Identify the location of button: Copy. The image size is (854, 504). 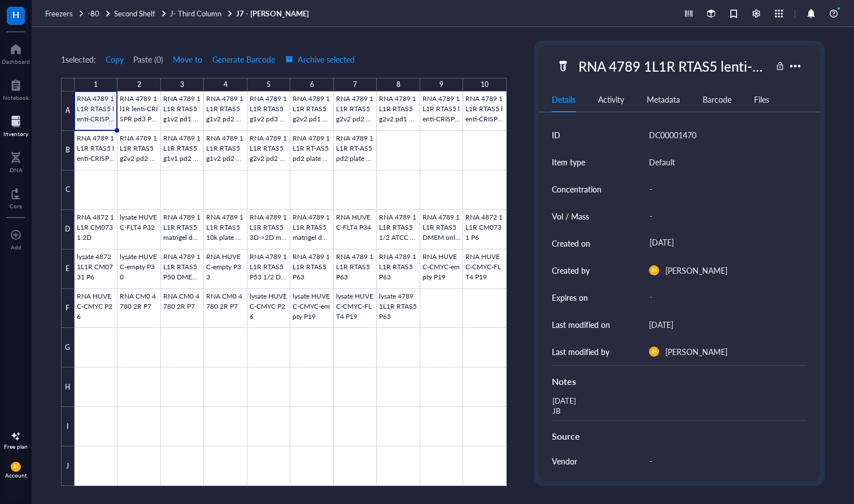
(115, 59).